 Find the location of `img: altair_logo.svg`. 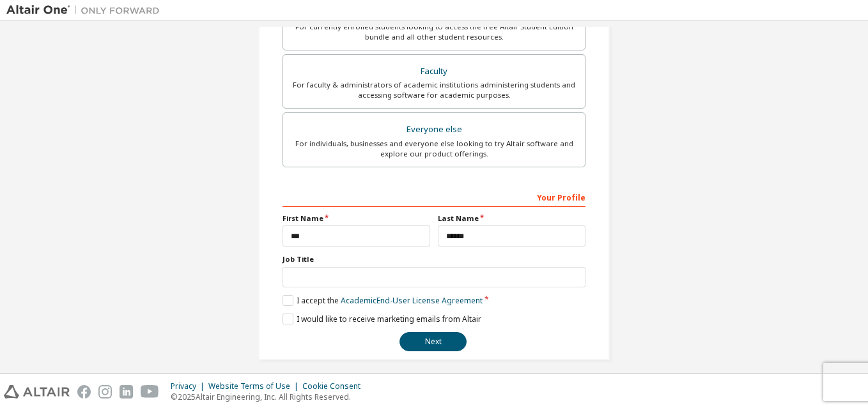

img: altair_logo.svg is located at coordinates (37, 392).